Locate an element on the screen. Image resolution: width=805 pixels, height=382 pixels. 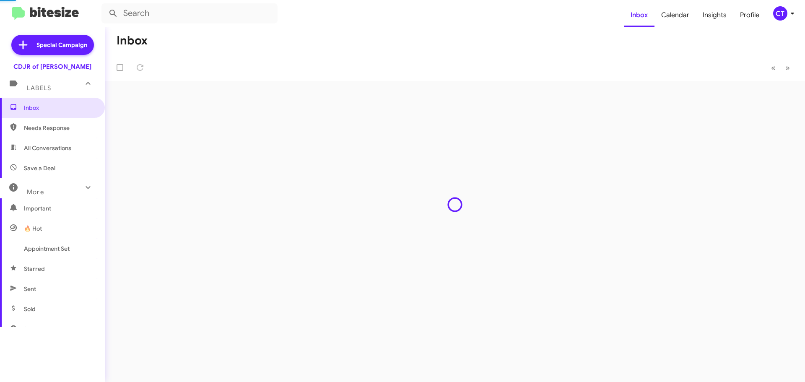
span: Calendar is located at coordinates (675, 15).